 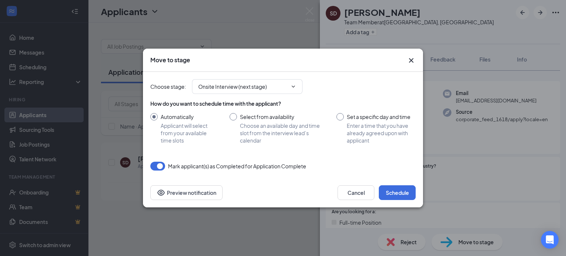 What do you see at coordinates (398, 193) in the screenshot?
I see `button: Schedule` at bounding box center [398, 193].